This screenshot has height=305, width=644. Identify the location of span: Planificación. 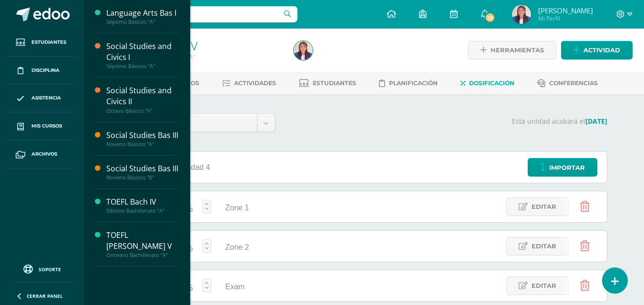
(413, 83).